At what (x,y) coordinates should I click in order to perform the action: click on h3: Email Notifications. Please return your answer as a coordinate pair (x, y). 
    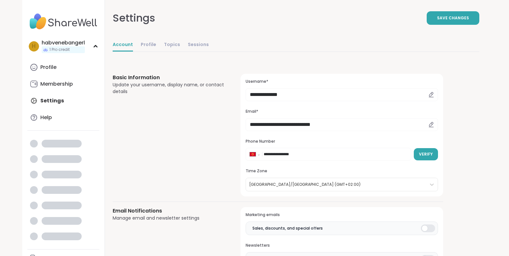
    Looking at the image, I should click on (169, 211).